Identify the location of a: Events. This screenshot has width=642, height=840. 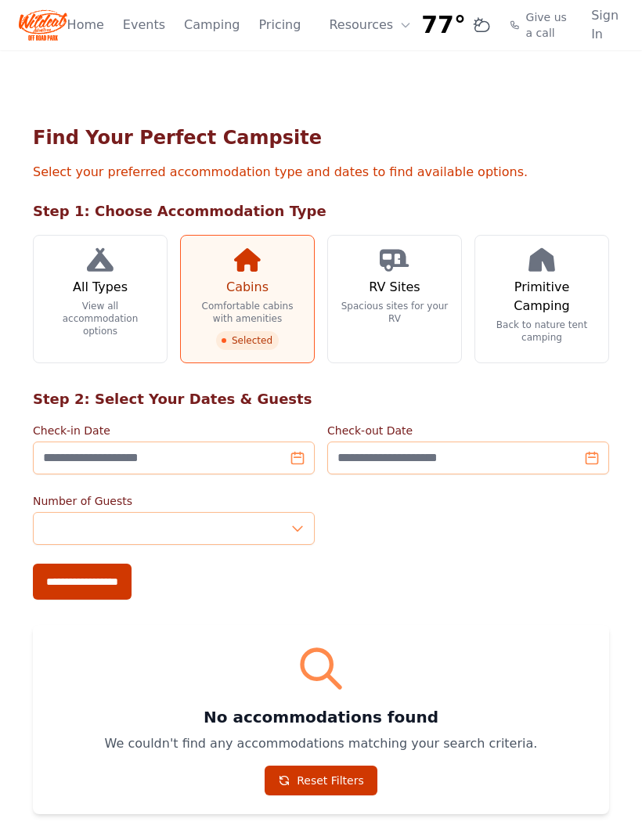
(144, 25).